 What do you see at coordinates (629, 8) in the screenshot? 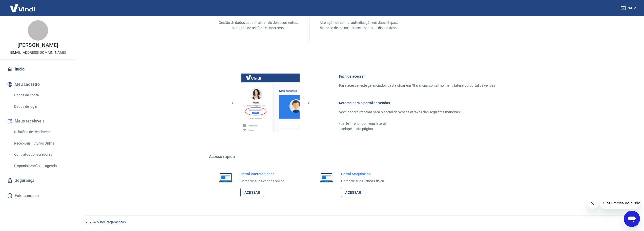
I see `button: Sair` at bounding box center [629, 8].